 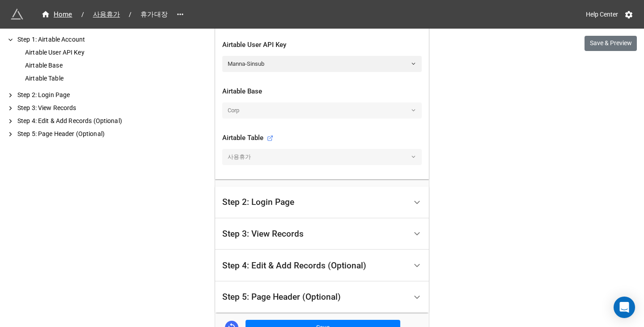 What do you see at coordinates (322, 64) in the screenshot?
I see `a: Manna-Sinsub` at bounding box center [322, 64].